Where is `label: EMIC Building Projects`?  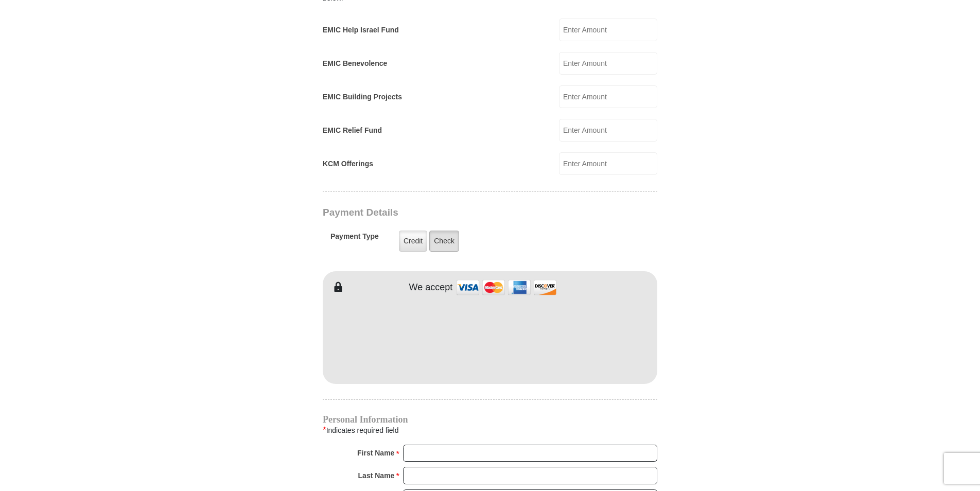 label: EMIC Building Projects is located at coordinates (363, 97).